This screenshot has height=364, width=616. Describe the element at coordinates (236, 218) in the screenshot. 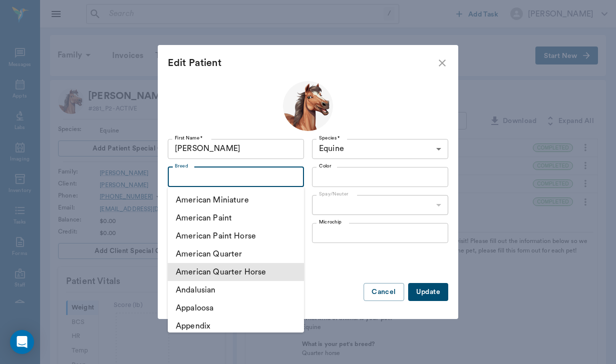

I see `li: American Paint` at that location.